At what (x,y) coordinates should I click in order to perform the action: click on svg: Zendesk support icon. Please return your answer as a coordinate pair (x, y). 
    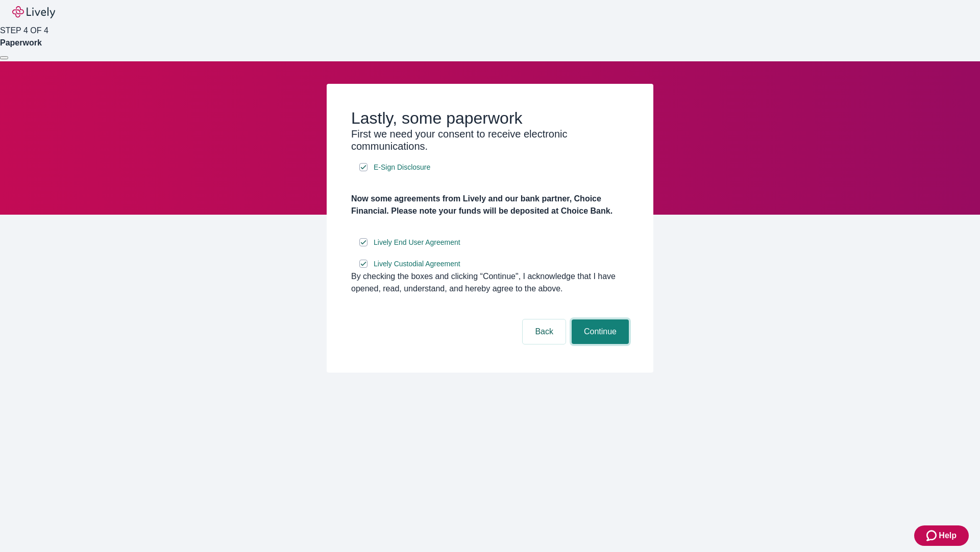
    Looking at the image, I should click on (932, 535).